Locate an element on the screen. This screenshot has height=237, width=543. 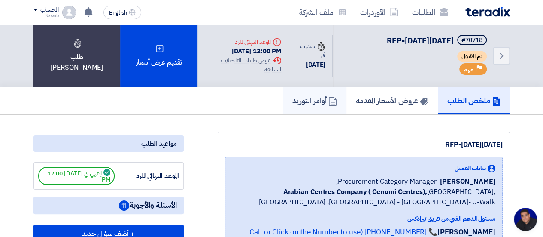
span: Procurement Category Manager, is located at coordinates (387, 181).